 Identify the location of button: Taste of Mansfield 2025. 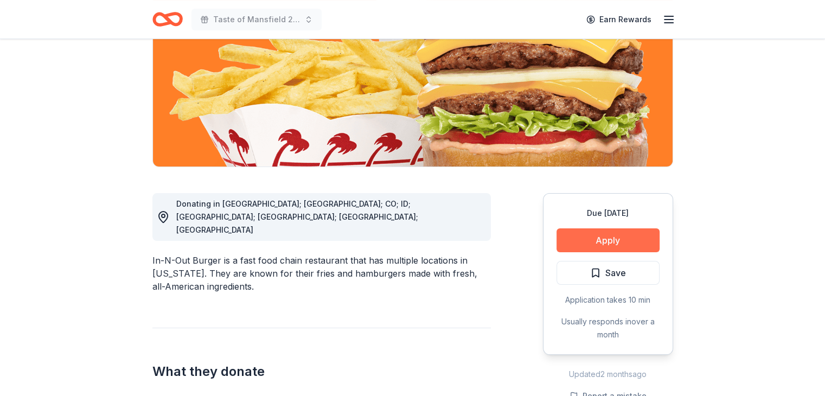
(256, 20).